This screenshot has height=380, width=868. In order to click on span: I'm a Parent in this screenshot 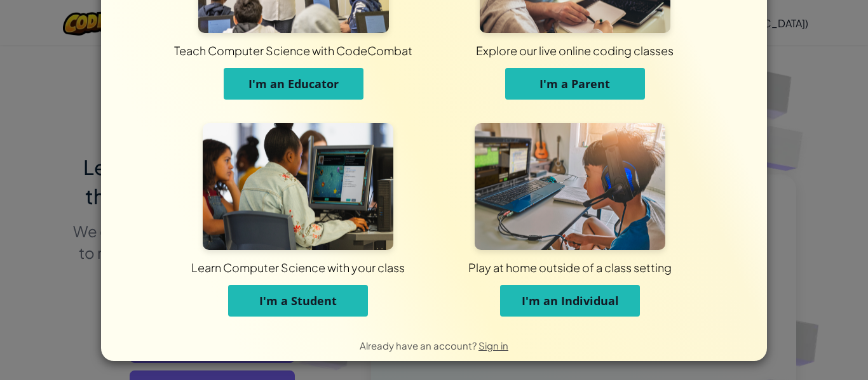, I will do `click(575, 83)`.